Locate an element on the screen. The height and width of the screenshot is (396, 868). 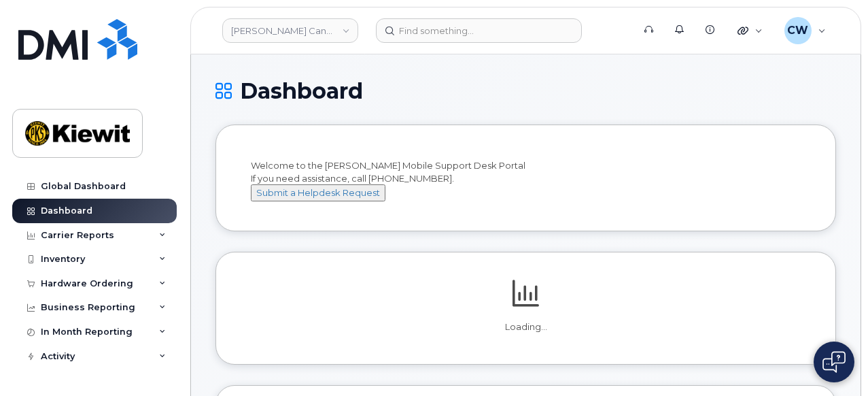
button: Submit a Helpdesk Request is located at coordinates (318, 193).